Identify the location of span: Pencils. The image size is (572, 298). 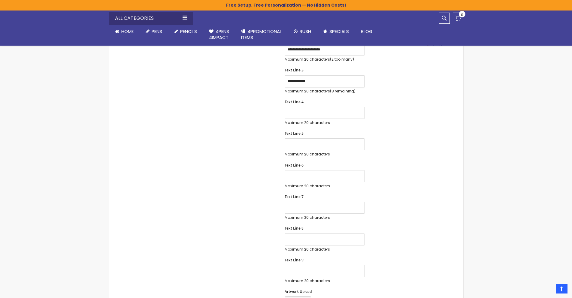
(188, 31).